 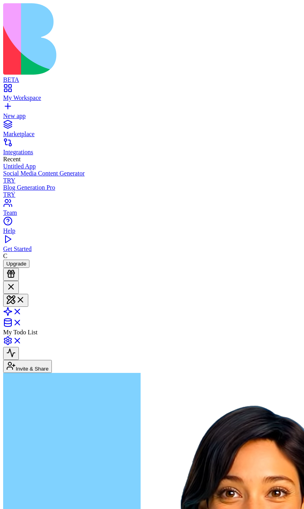 What do you see at coordinates (152, 80) in the screenshot?
I see `div: BETA` at bounding box center [152, 80].